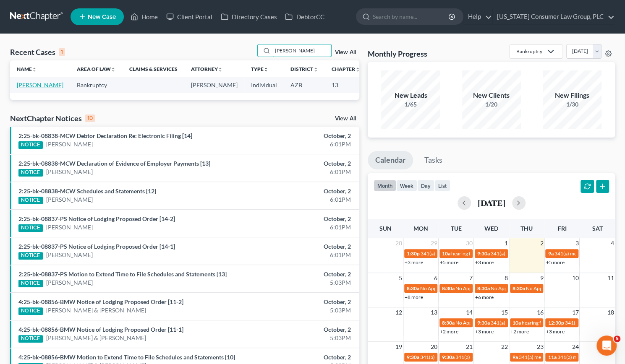  Describe the element at coordinates (105, 135) in the screenshot. I see `a: 2:25-bk-08838-MCW Debtor Declaration Re: Electronic Filing [14]` at that location.